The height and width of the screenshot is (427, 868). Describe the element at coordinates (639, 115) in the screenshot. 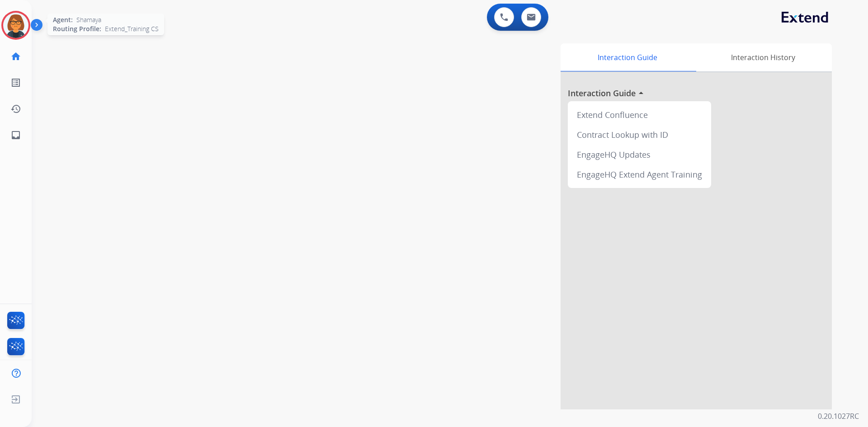

I see `div: Extend Confluence` at that location.